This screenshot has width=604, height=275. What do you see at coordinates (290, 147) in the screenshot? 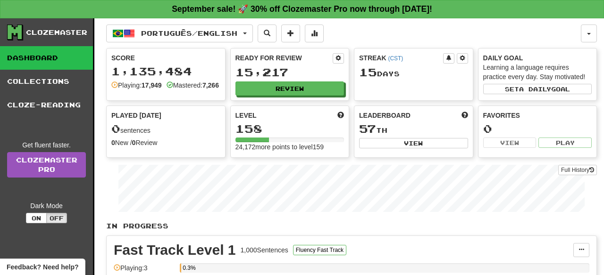
I see `div: 24,172 more points to level 159` at bounding box center [290, 147].